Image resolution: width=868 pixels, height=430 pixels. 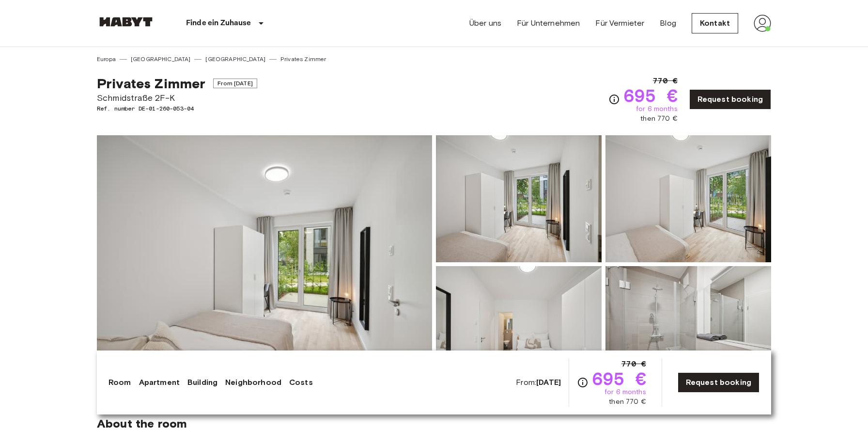 I want to click on span: From:, so click(x=538, y=383).